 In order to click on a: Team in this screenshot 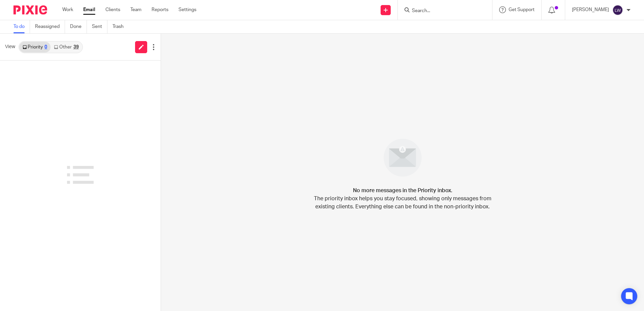, I will do `click(136, 10)`.